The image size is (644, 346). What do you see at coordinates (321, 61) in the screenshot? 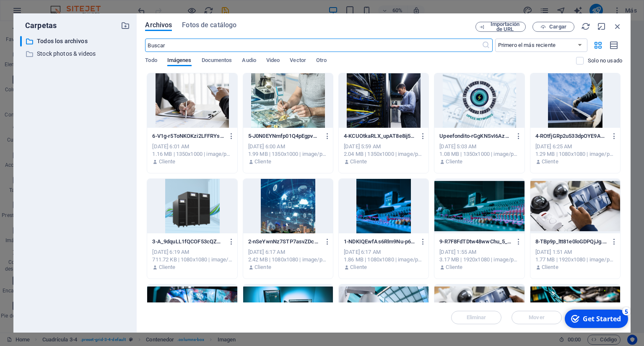
I see `span: Otro` at bounding box center [321, 61].